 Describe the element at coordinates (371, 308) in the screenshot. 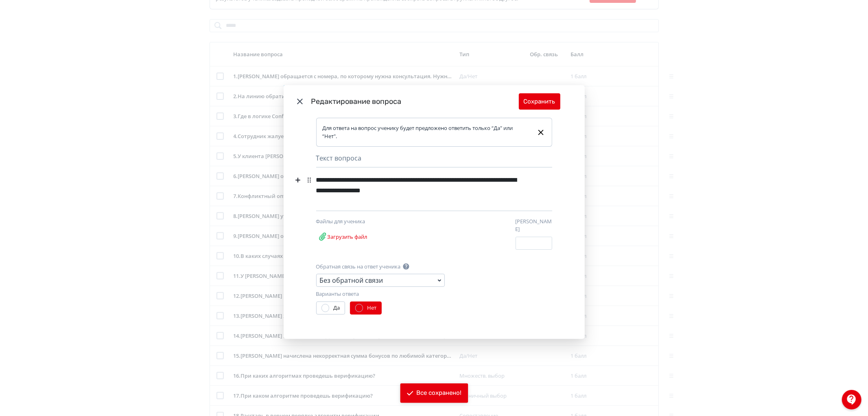

I see `div: Нет` at that location.